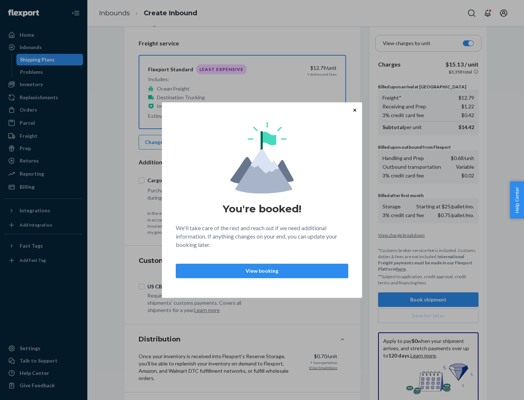 The width and height of the screenshot is (524, 400). I want to click on p: View booking, so click(262, 271).